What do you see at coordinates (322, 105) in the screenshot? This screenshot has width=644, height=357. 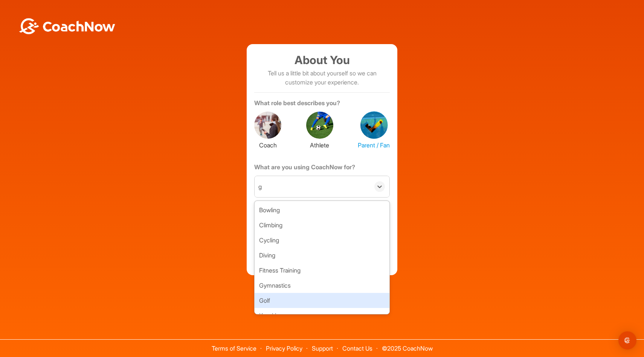 I see `label: What role best describes you?` at bounding box center [322, 105].